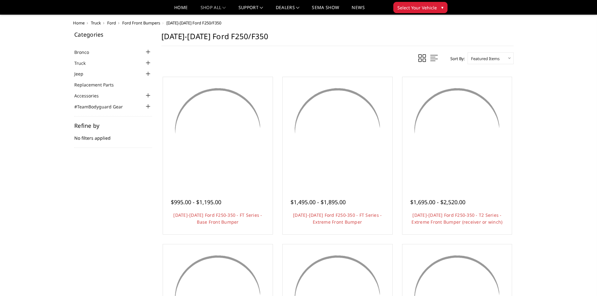 This screenshot has height=296, width=597. What do you see at coordinates (112, 23) in the screenshot?
I see `span: Ford` at bounding box center [112, 23].